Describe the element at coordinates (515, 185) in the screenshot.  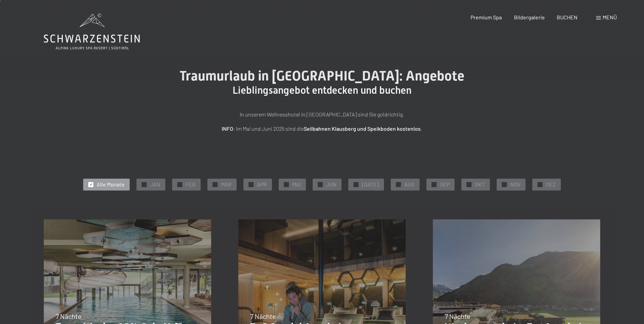
I see `span: NOV` at that location.